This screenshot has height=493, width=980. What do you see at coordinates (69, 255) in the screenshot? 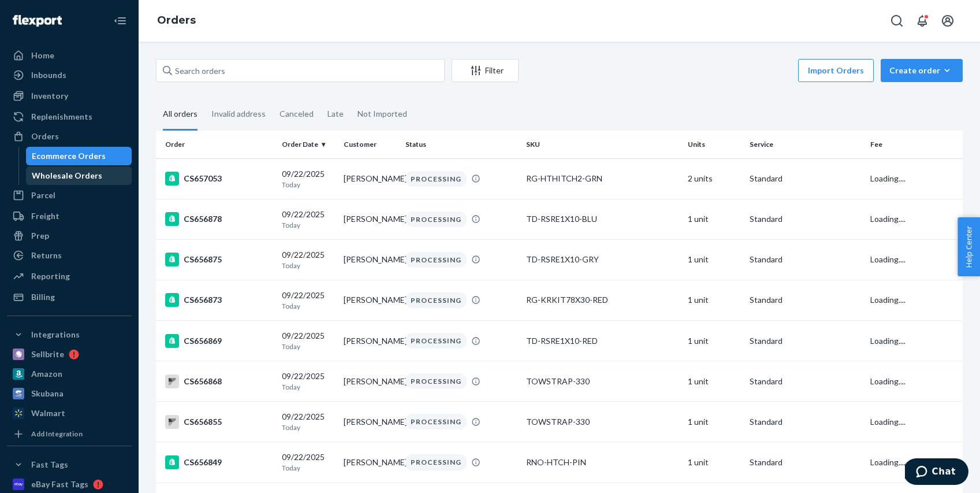
I see `a: Returns` at bounding box center [69, 255].